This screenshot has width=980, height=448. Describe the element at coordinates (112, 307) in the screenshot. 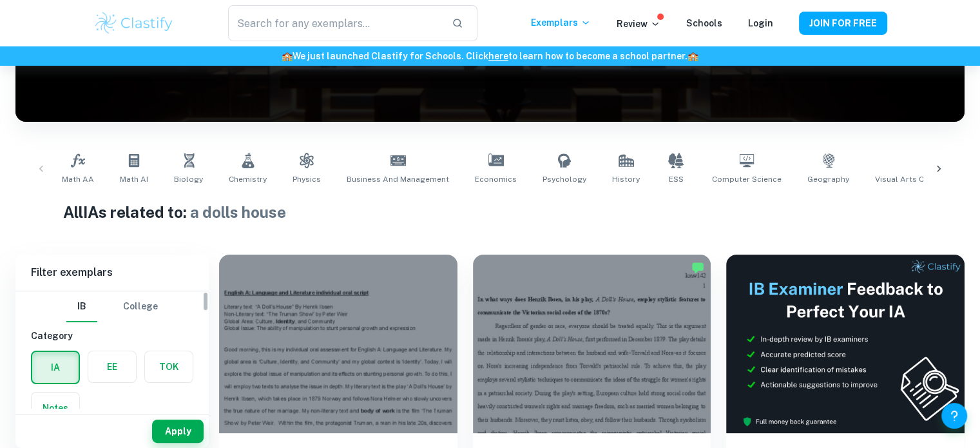

I see `div: Filter type choice` at that location.